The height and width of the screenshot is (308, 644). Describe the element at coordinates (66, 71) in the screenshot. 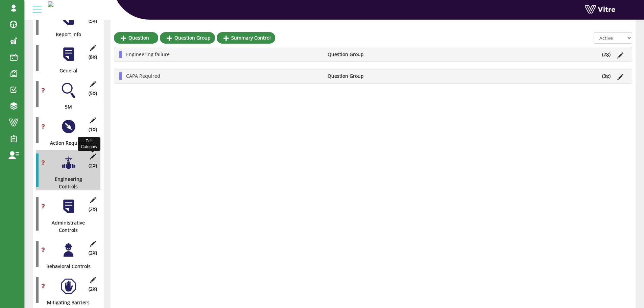

I see `div: General` at that location.